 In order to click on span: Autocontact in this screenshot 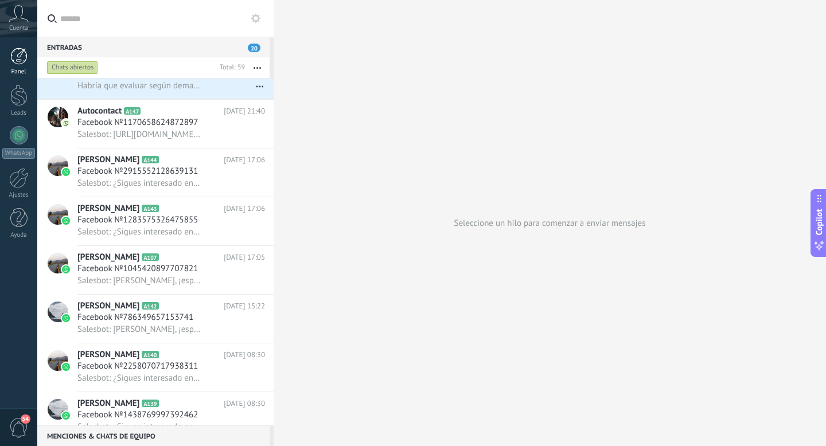, I will do `click(99, 111)`.